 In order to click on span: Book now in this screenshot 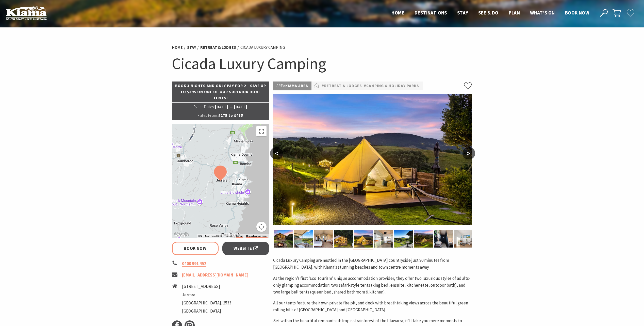, I will do `click(577, 12)`.